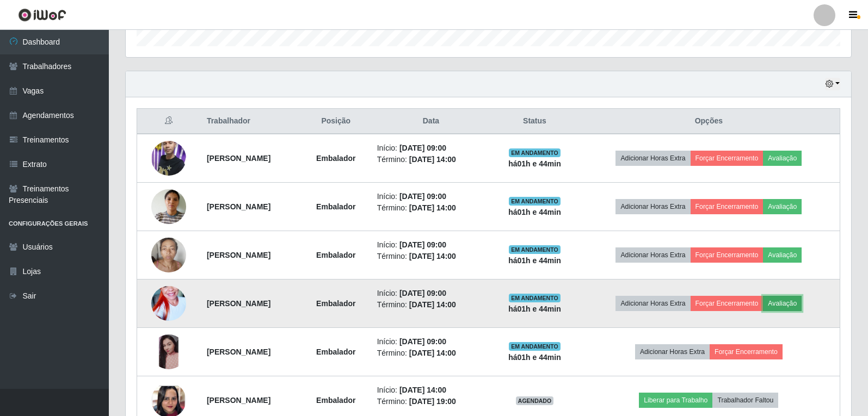 Image resolution: width=868 pixels, height=416 pixels. Describe the element at coordinates (675, 401) in the screenshot. I see `button: Liberar para Trabalho` at that location.